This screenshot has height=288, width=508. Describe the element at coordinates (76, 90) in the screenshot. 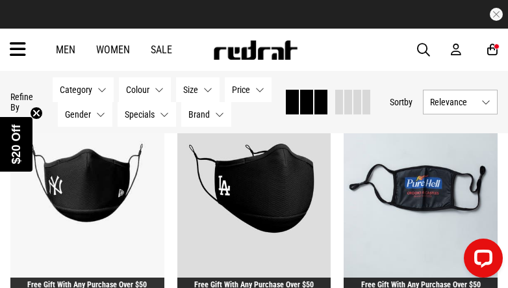

I see `span: Category` at that location.